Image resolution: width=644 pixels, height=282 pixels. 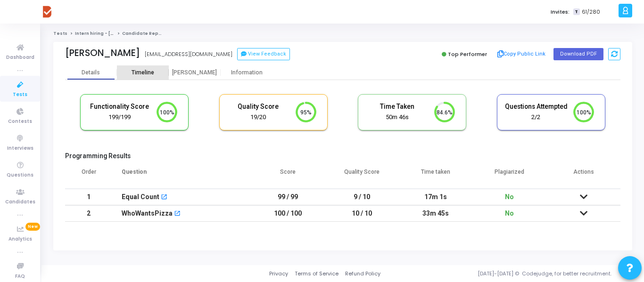 What do you see at coordinates (288, 197) in the screenshot?
I see `td: 99 / 99` at bounding box center [288, 197].